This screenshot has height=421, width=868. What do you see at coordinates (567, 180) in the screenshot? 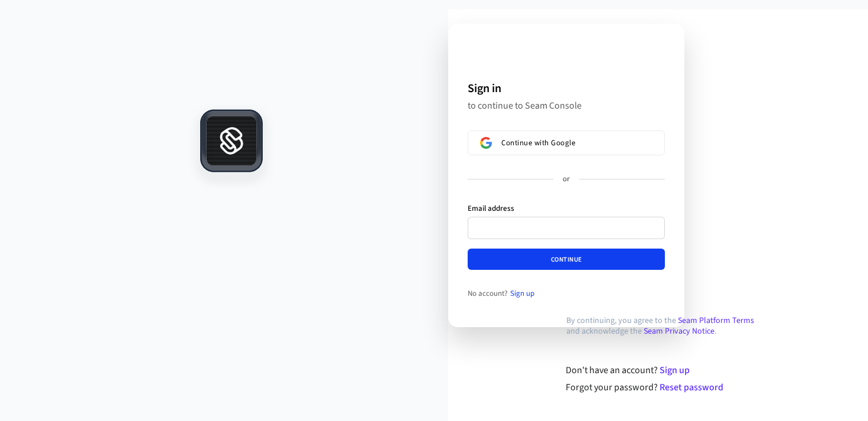
I see `p: or` at bounding box center [567, 180].